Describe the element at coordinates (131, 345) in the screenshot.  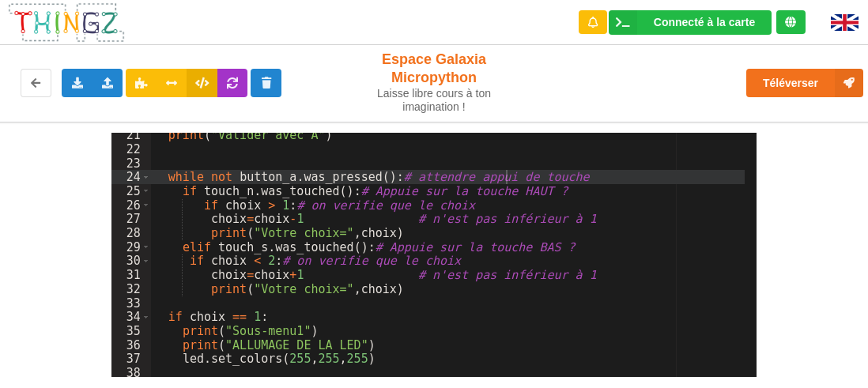
I see `div: 36` at that location.